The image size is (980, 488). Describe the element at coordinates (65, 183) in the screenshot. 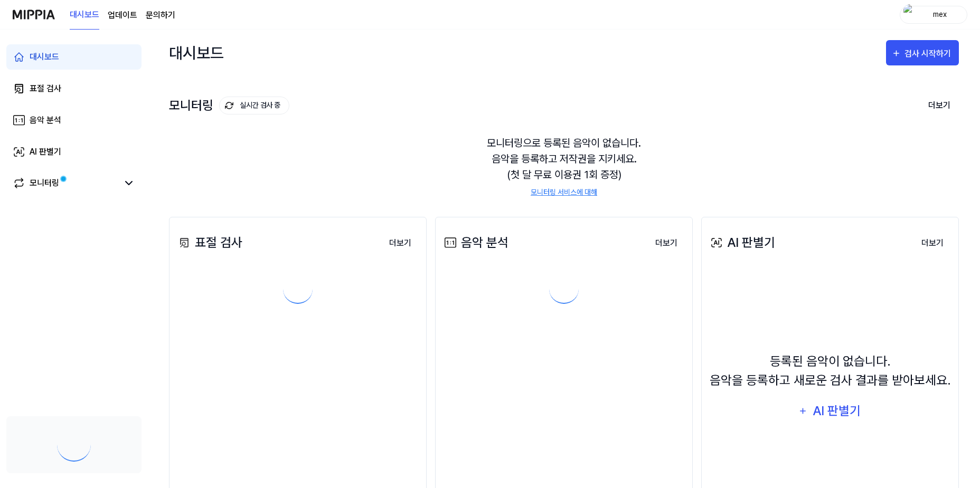

I see `a: 모니터링` at that location.